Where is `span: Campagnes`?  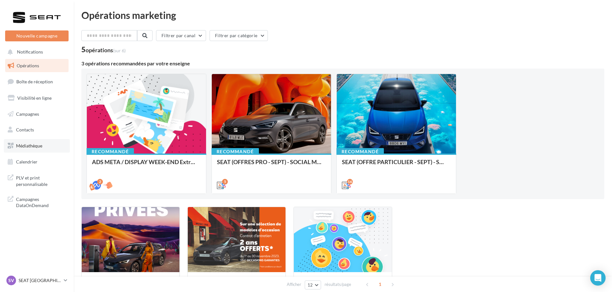
span: Campagnes is located at coordinates (28, 113).